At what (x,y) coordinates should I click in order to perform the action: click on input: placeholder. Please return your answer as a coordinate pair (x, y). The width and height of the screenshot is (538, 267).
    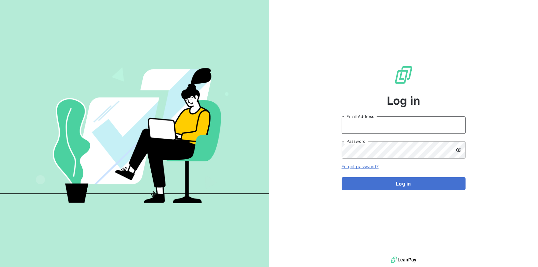
    Looking at the image, I should click on (404, 125).